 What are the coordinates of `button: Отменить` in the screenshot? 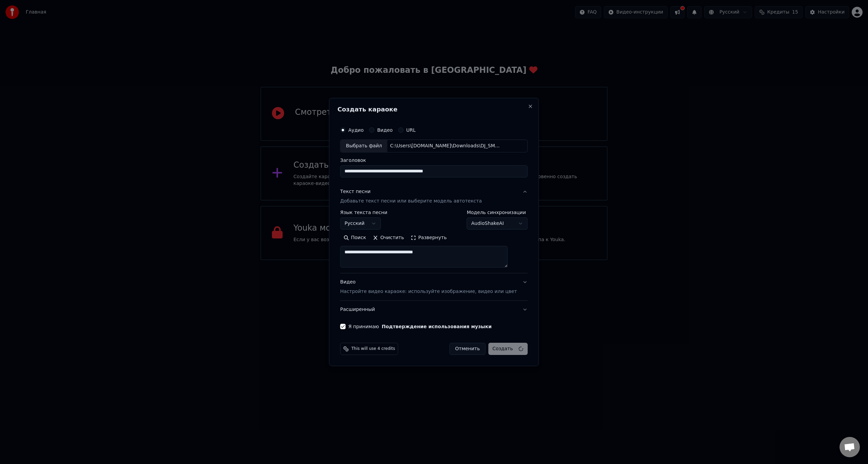 It's located at (467, 349).